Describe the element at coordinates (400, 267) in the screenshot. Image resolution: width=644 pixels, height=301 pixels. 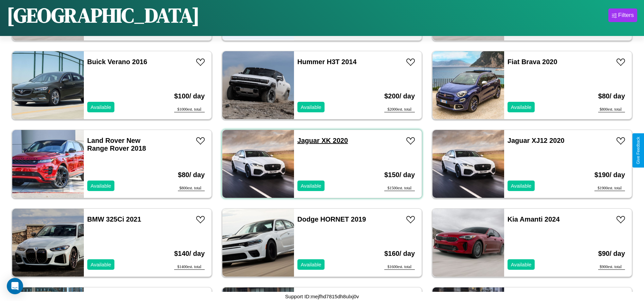
I see `div: $ 1600 est. total` at that location.